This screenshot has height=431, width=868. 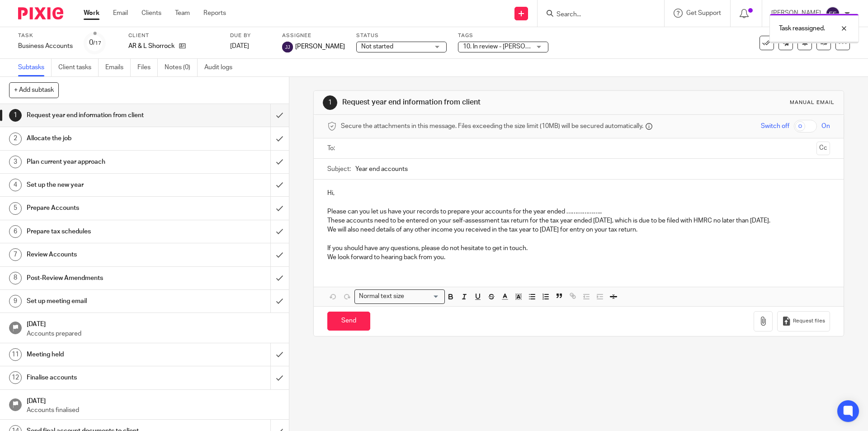 What do you see at coordinates (105, 208) in the screenshot?
I see `h1: Prepare Accounts` at bounding box center [105, 208].